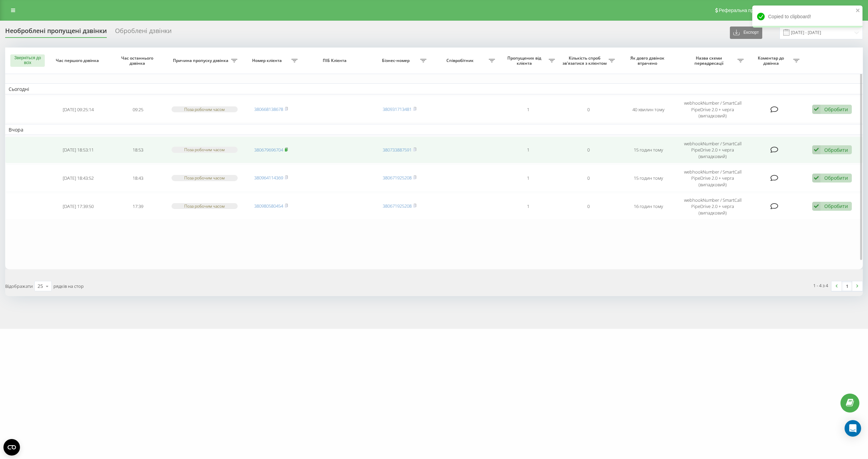 The image size is (868, 459). I want to click on font: 18:43, so click(138, 178).